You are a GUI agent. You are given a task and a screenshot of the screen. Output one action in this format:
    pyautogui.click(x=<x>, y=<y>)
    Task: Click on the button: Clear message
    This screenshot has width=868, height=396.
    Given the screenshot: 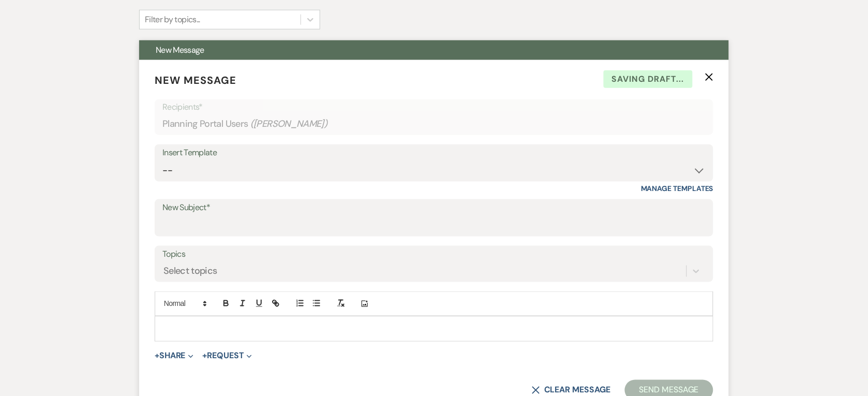 What is the action you would take?
    pyautogui.click(x=571, y=390)
    